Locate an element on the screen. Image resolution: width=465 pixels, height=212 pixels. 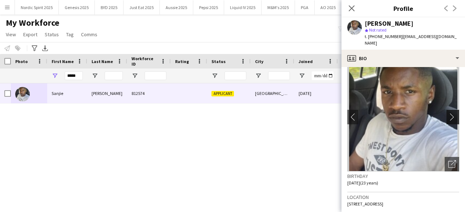
app-action-btn: Advanced filters is located at coordinates (34, 48).